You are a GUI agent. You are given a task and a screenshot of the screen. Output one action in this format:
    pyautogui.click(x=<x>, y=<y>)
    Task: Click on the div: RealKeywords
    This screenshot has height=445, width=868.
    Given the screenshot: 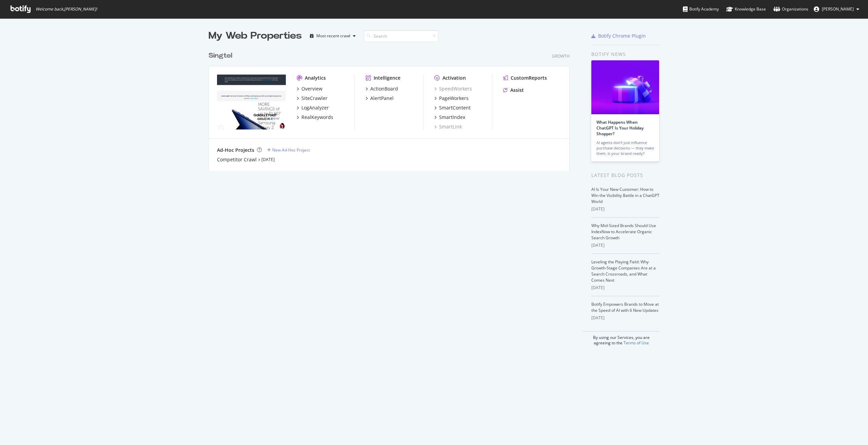 What is the action you would take?
    pyautogui.click(x=317, y=117)
    